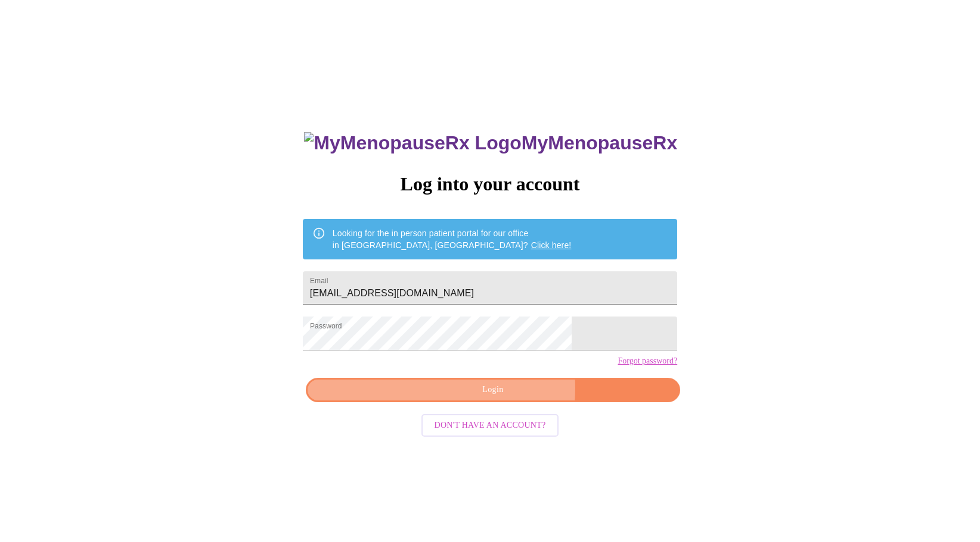  Describe the element at coordinates (490, 143) in the screenshot. I see `h3: MyMenopauseRx` at that location.